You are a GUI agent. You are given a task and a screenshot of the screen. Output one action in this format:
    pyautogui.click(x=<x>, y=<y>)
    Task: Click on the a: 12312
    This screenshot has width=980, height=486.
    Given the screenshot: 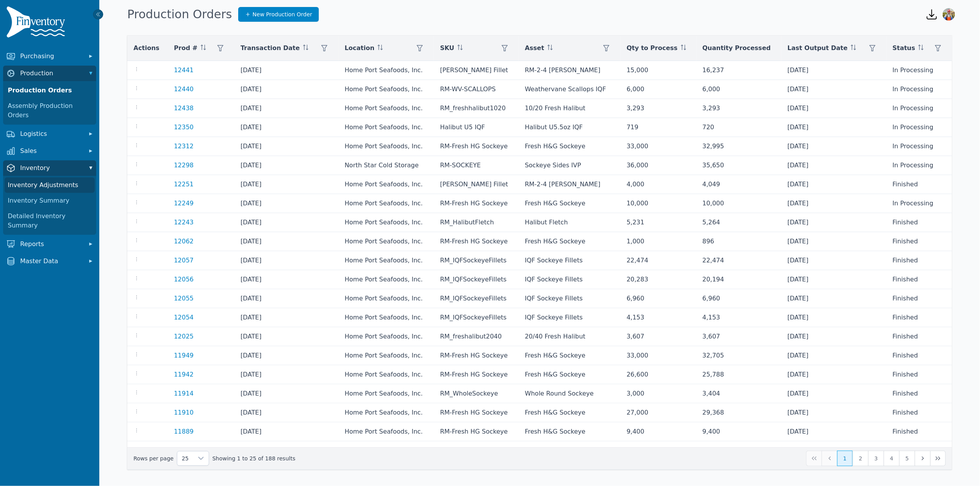 What is the action you would take?
    pyautogui.click(x=183, y=146)
    